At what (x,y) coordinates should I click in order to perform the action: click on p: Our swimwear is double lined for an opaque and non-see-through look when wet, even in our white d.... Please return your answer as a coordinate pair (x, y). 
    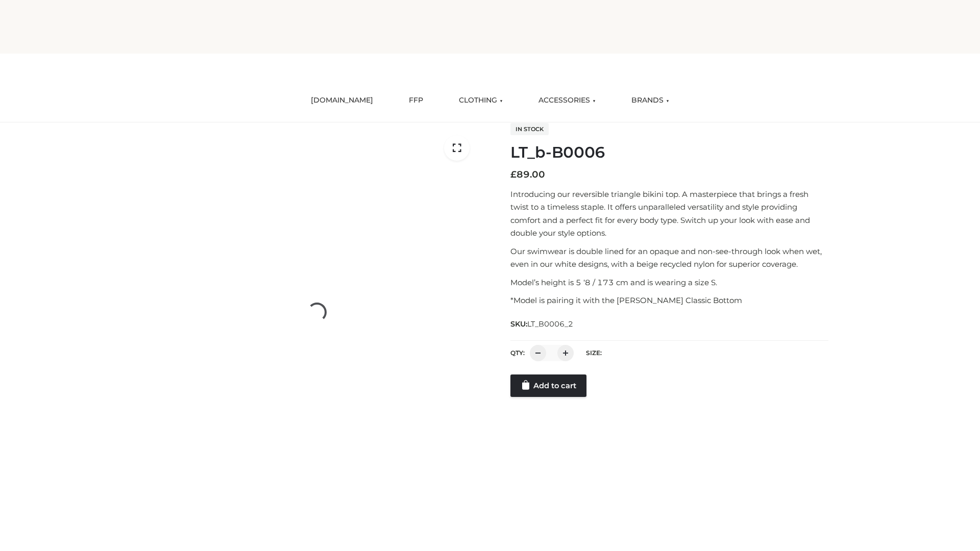
    Looking at the image, I should click on (669, 258).